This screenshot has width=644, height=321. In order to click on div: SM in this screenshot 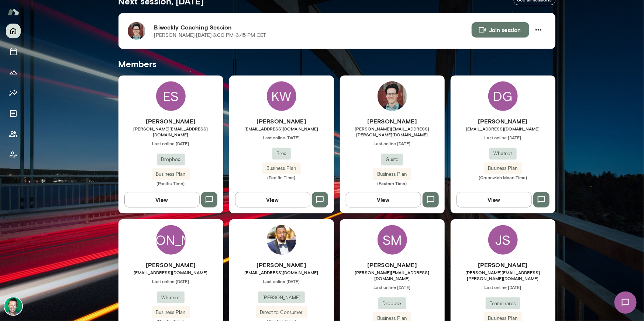, I will do `click(392, 240)`.